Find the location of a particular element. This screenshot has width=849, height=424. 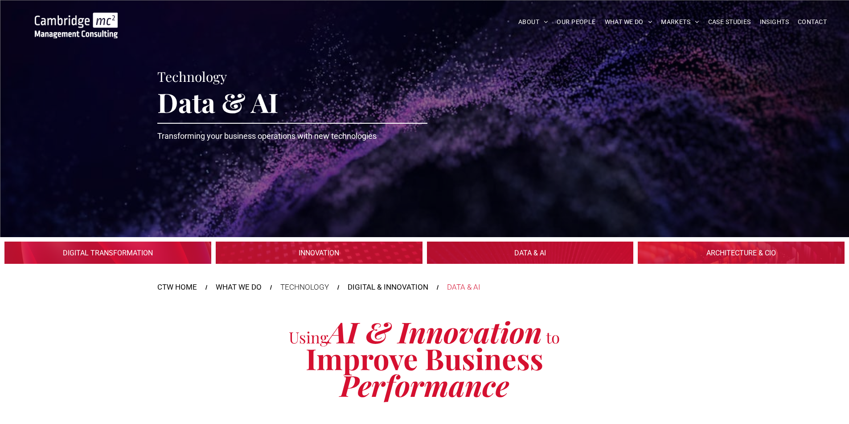

a: ABOUT is located at coordinates (533, 22).